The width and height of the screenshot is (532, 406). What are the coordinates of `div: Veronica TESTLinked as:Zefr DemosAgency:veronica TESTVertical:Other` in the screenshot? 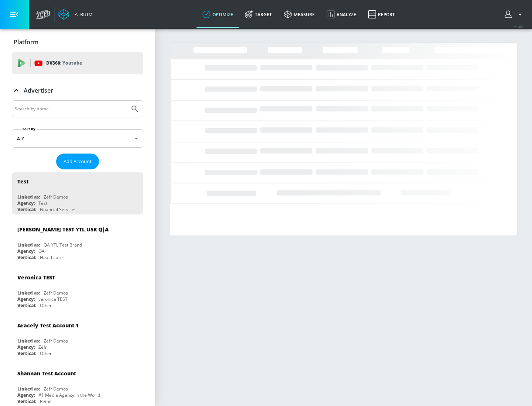 It's located at (77, 289).